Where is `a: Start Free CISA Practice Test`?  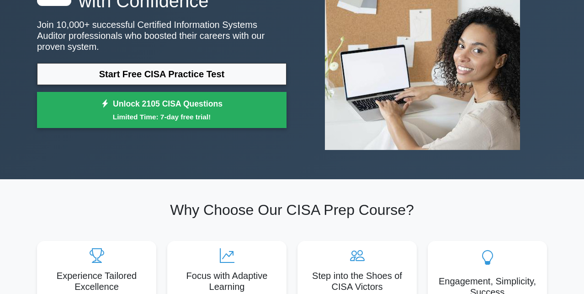
a: Start Free CISA Practice Test is located at coordinates (162, 74).